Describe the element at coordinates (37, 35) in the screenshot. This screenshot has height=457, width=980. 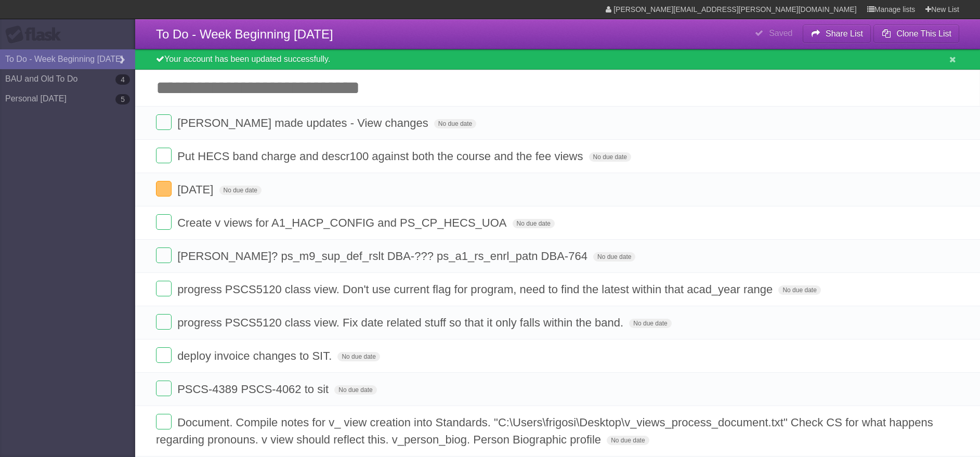
I see `div: Flask` at that location.